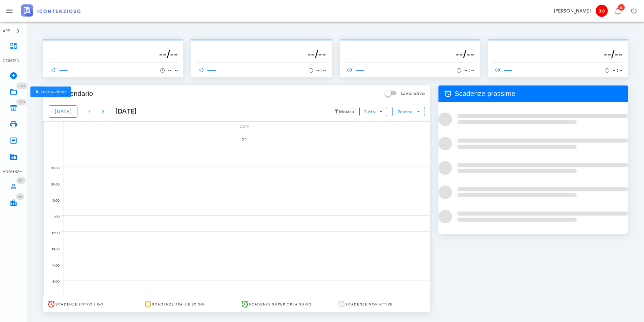 The width and height of the screenshot is (644, 322). What do you see at coordinates (244, 140) in the screenshot?
I see `span: 21` at bounding box center [244, 140].